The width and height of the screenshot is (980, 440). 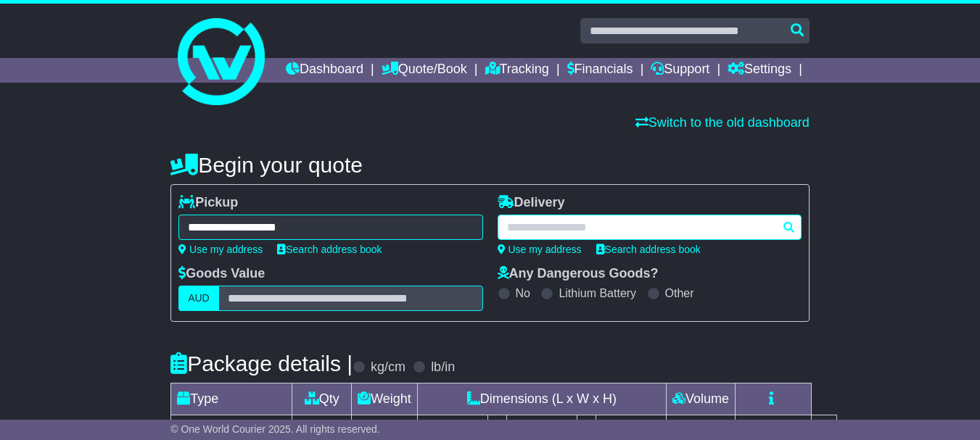 I want to click on td: Dimensions (L x W x H), so click(x=541, y=400).